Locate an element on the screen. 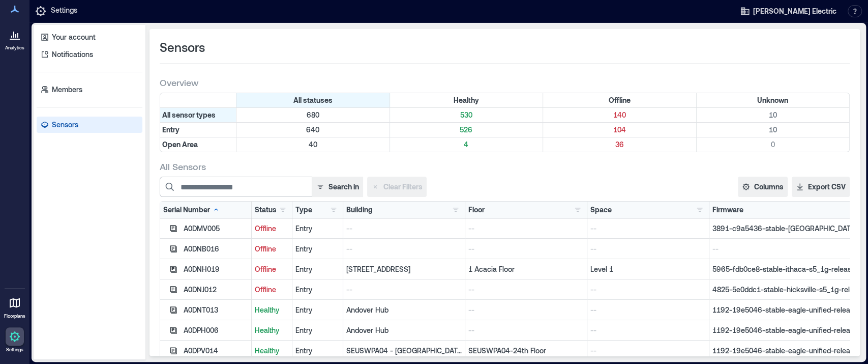 This screenshot has height=364, width=868. p: 36 is located at coordinates (620, 144).